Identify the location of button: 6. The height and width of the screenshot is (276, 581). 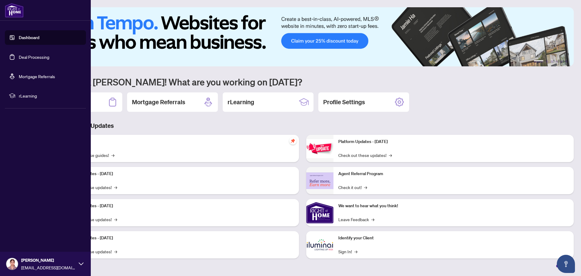
(567, 61).